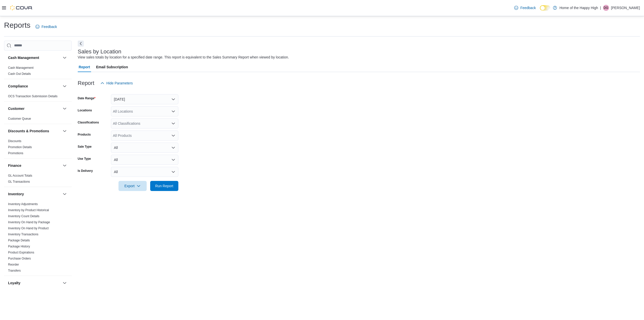 The height and width of the screenshot is (320, 644). Describe the element at coordinates (38, 72) in the screenshot. I see `div: Cash Management` at that location.